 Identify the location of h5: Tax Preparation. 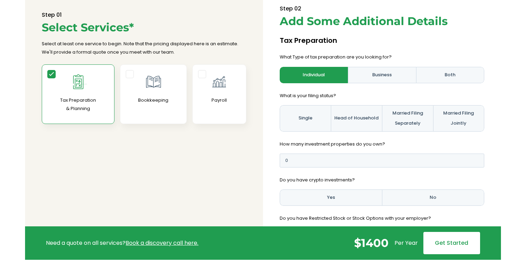
(382, 40).